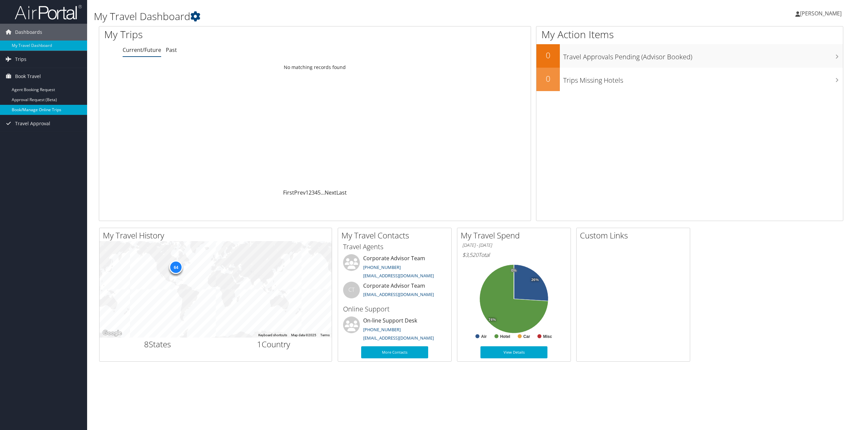 The width and height of the screenshot is (855, 430). What do you see at coordinates (273, 335) in the screenshot?
I see `button: Keyboard shortcuts` at bounding box center [273, 335].